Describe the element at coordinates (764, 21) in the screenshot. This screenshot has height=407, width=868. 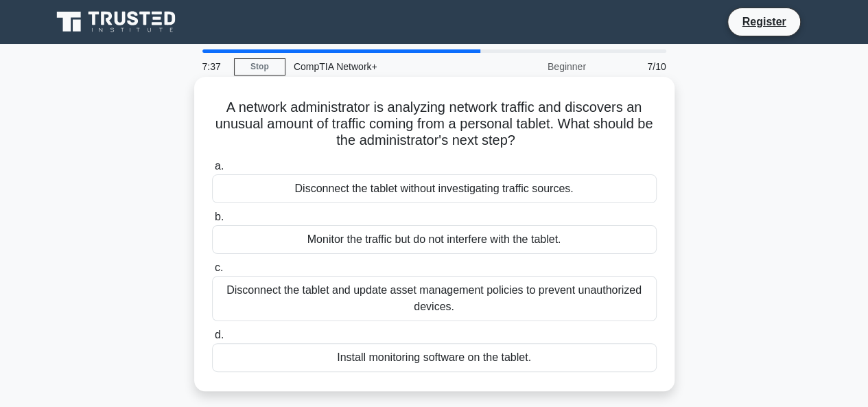
I see `a: Register` at that location.